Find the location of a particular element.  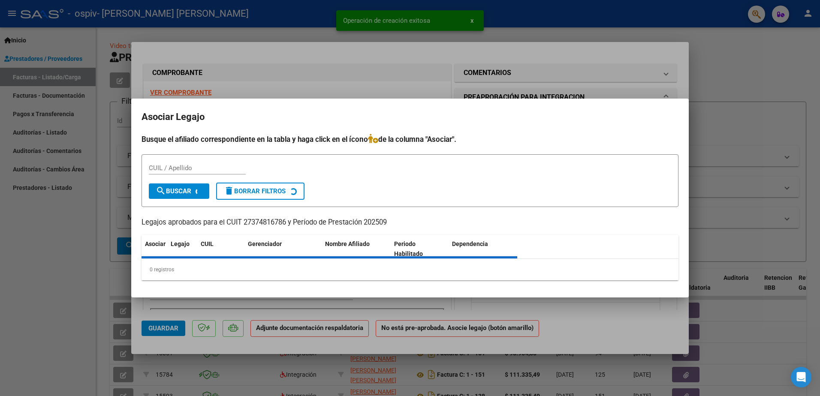

h4: Busque el afiliado correspondiente en la tabla y haga click en el ícono de la columna "Asociar". is located at coordinates (410, 139).